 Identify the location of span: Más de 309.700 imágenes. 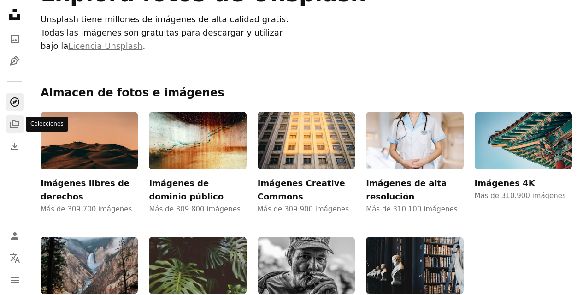
(89, 209).